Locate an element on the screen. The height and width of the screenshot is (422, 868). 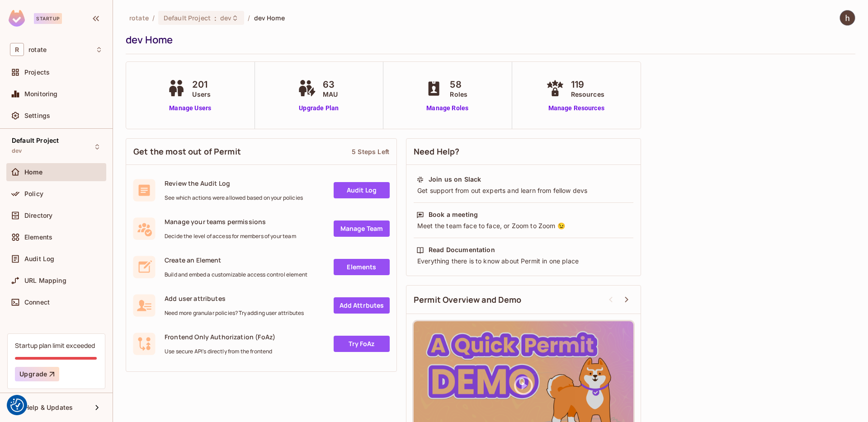
span: R is located at coordinates (17, 49).